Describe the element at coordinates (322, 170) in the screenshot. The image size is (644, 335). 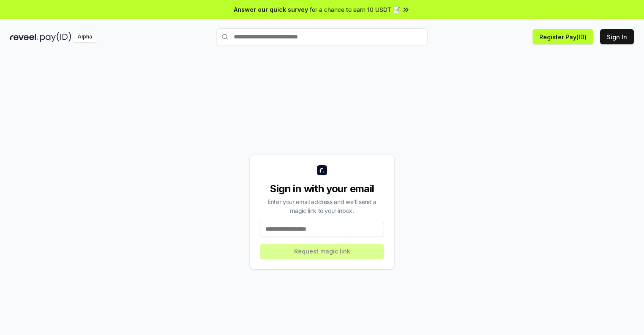
I see `img: logo_small` at that location.